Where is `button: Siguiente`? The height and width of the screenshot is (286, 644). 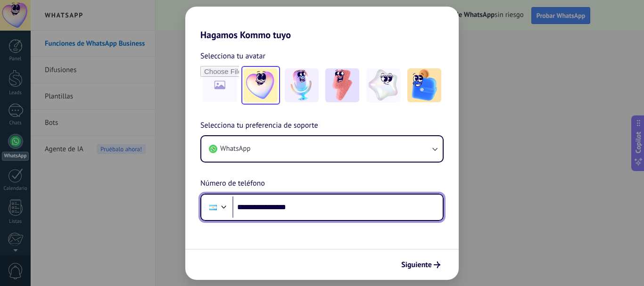 button: Siguiente is located at coordinates (421, 265).